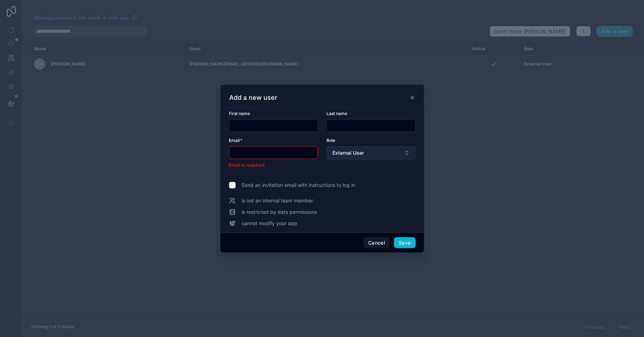 The height and width of the screenshot is (337, 644). What do you see at coordinates (253, 98) in the screenshot?
I see `h3: Add a new user` at bounding box center [253, 98].